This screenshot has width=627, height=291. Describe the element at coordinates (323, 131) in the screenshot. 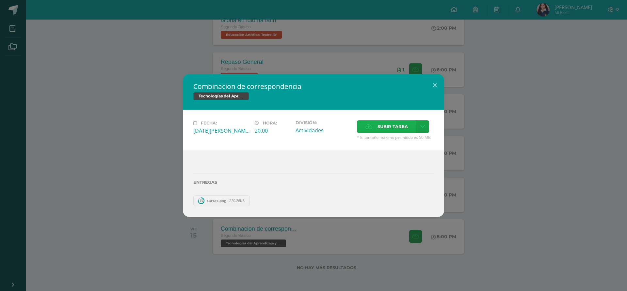

I see `div: Actividades` at that location.